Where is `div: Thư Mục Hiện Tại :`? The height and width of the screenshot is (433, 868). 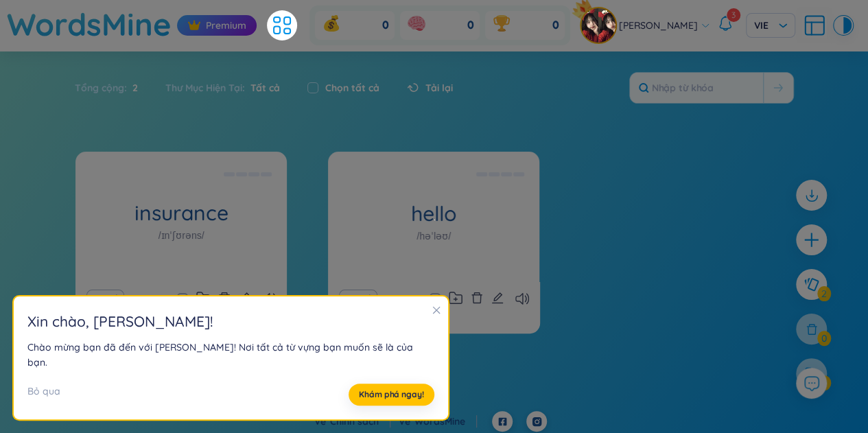 div: Thư Mục Hiện Tại : is located at coordinates (222, 88).